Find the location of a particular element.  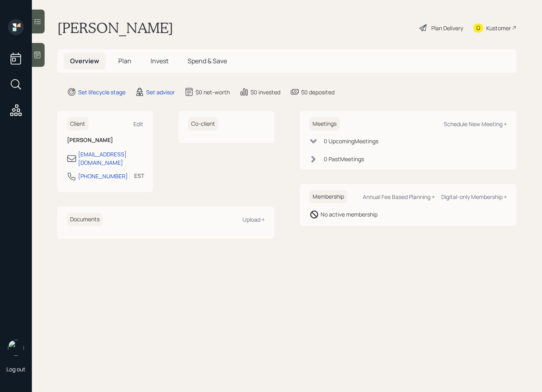

div: Set advisor is located at coordinates (160, 91).